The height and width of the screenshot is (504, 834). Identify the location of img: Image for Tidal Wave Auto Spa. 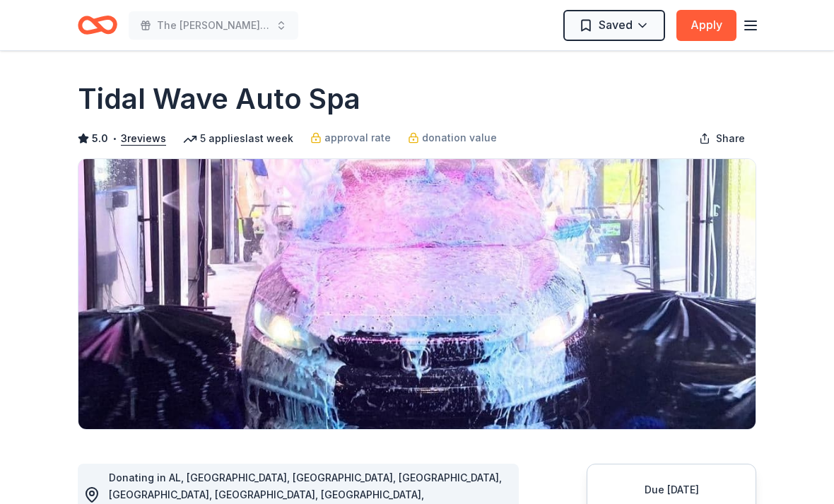
(417, 294).